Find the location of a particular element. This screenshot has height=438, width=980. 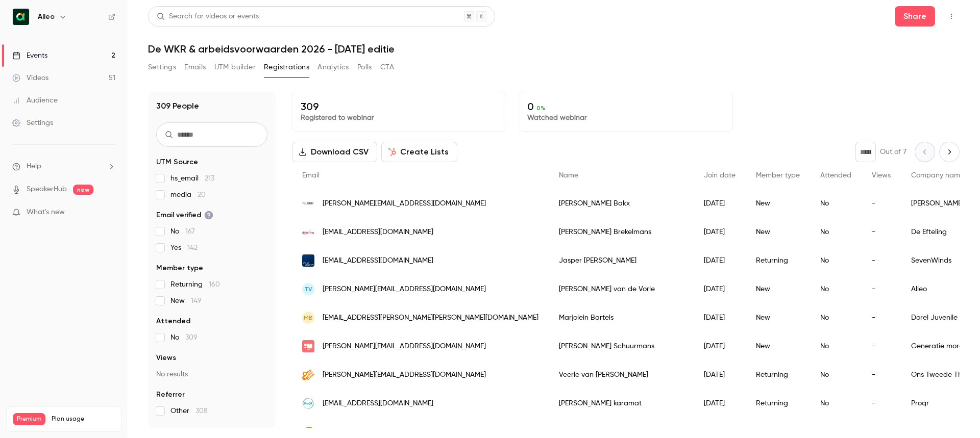

button: Create Lists is located at coordinates (419, 152).